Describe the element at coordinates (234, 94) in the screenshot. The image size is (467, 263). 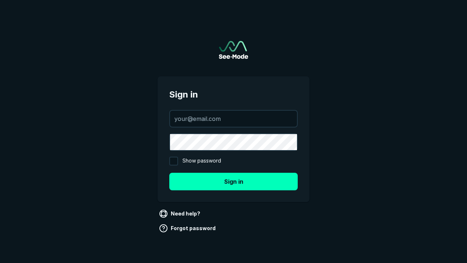
I see `span: Sign in` at that location.